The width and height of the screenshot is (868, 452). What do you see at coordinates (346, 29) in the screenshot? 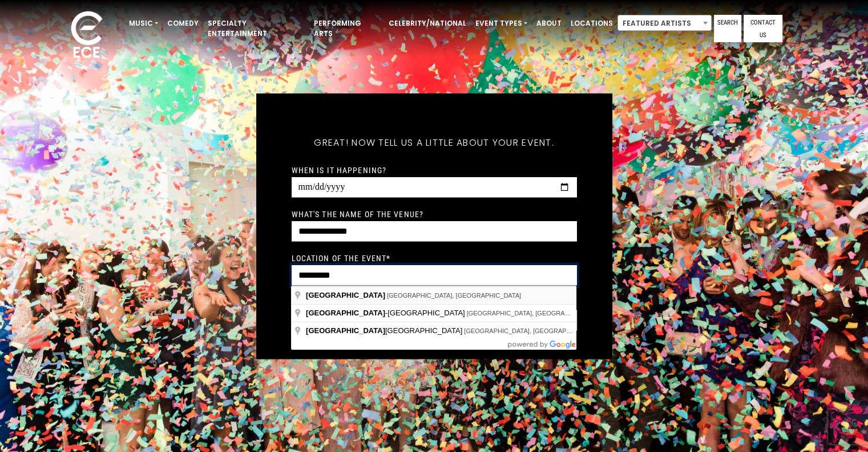
I see `a: Performing Arts` at bounding box center [346, 29].